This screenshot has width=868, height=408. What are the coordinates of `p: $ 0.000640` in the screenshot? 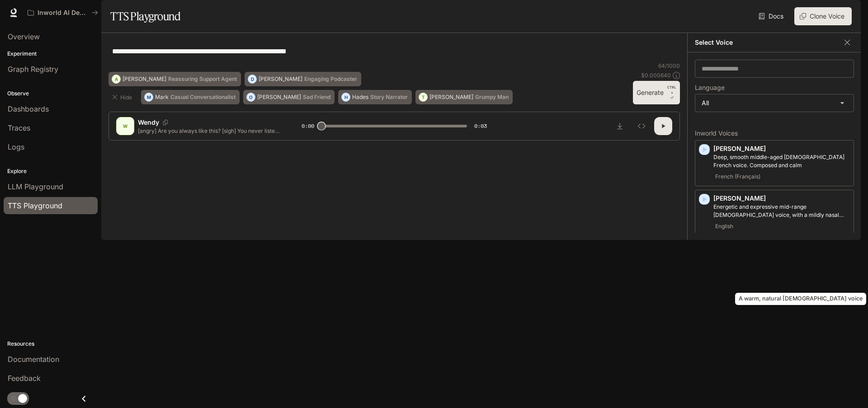 It's located at (656, 75).